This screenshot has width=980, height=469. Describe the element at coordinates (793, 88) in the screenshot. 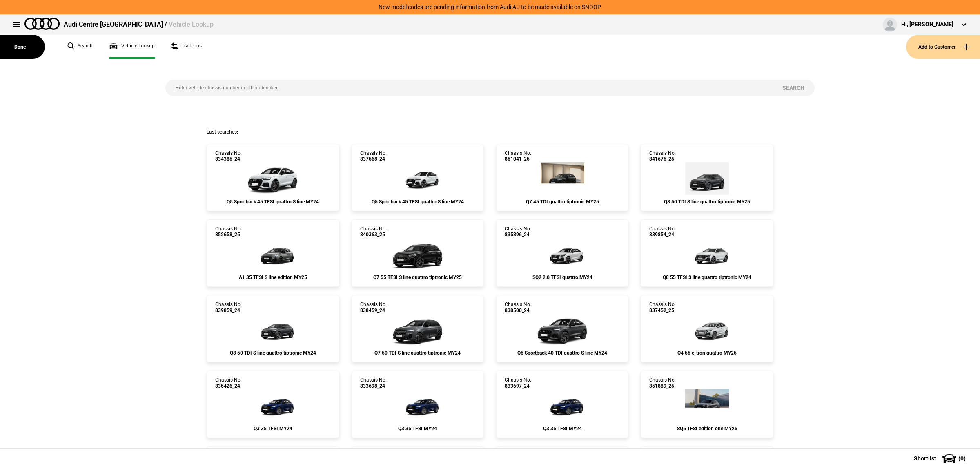

I see `button: Search` at that location.